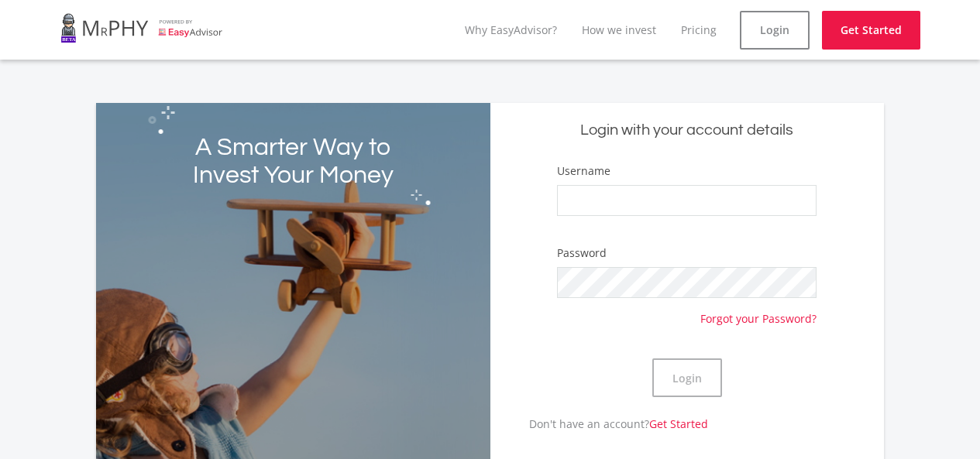 The width and height of the screenshot is (980, 459). Describe the element at coordinates (687, 130) in the screenshot. I see `h5: Login with your account details` at that location.